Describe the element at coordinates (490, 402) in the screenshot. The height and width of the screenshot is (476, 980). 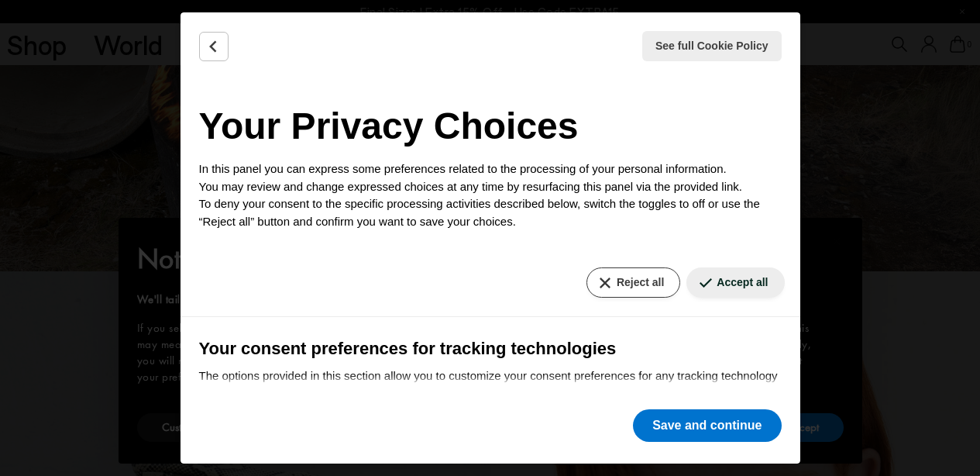
I see `p: The options provided in this section allow you to customize your consent preferences for any trac...` at that location.